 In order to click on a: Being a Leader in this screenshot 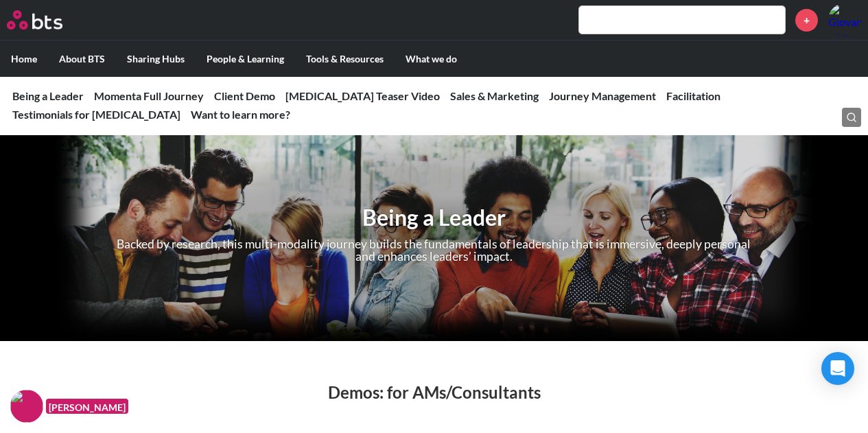, I will do `click(48, 95)`.